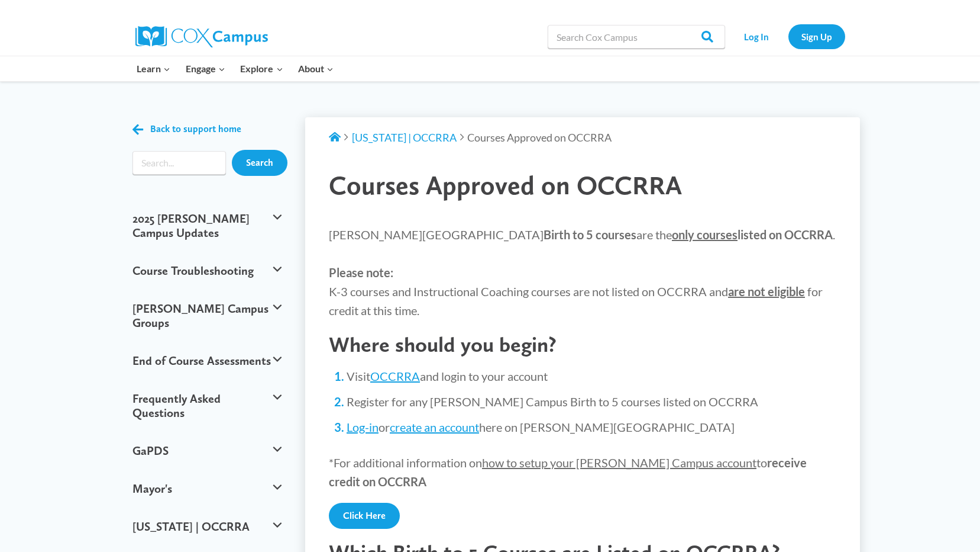 The height and width of the screenshot is (552, 980). What do you see at coordinates (568, 472) in the screenshot?
I see `strong: receive credit on OCCRRA` at bounding box center [568, 472].